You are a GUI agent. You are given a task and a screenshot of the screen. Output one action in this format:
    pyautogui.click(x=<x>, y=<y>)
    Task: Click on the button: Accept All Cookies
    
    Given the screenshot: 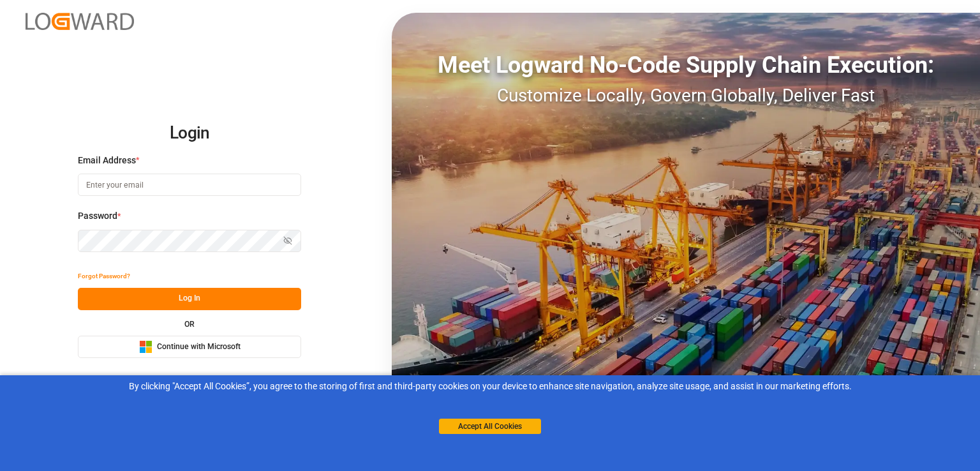 What is the action you would take?
    pyautogui.click(x=490, y=426)
    